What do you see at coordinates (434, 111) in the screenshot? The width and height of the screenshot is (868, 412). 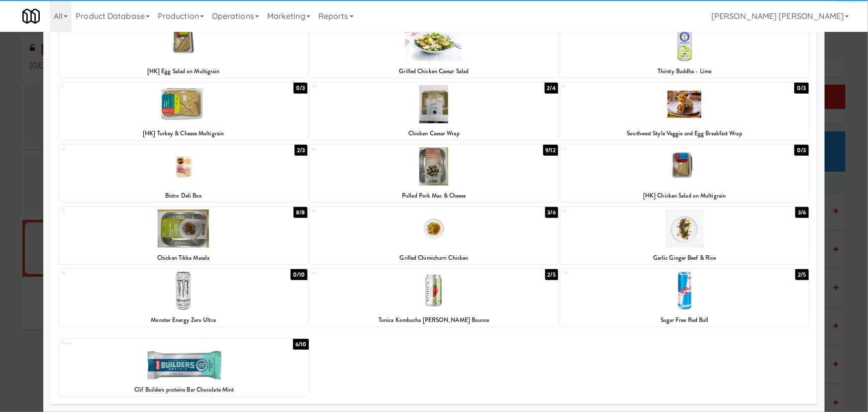 I see `div: 102/4Chicken Caesar Wrap` at bounding box center [434, 111].